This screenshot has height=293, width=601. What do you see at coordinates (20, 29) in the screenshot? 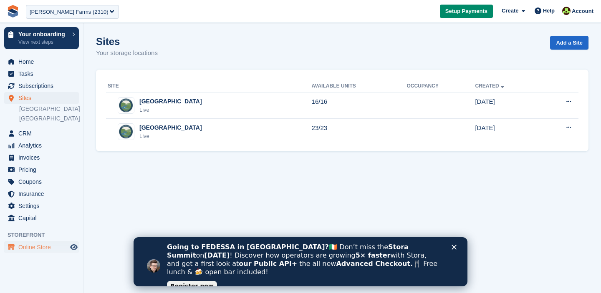
I see `img: Profile image for Steven` at bounding box center [20, 29].